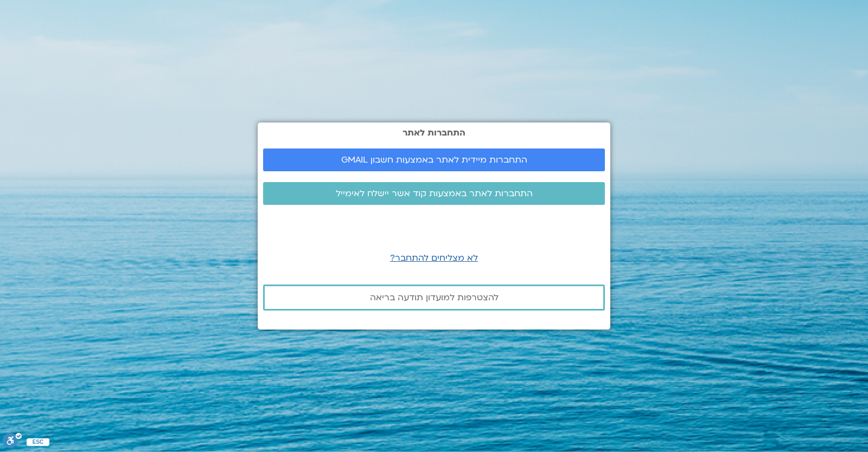 The height and width of the screenshot is (452, 868). I want to click on span: התחברות לאתר באמצעות קוד אשר יישלח לאימייל, so click(434, 194).